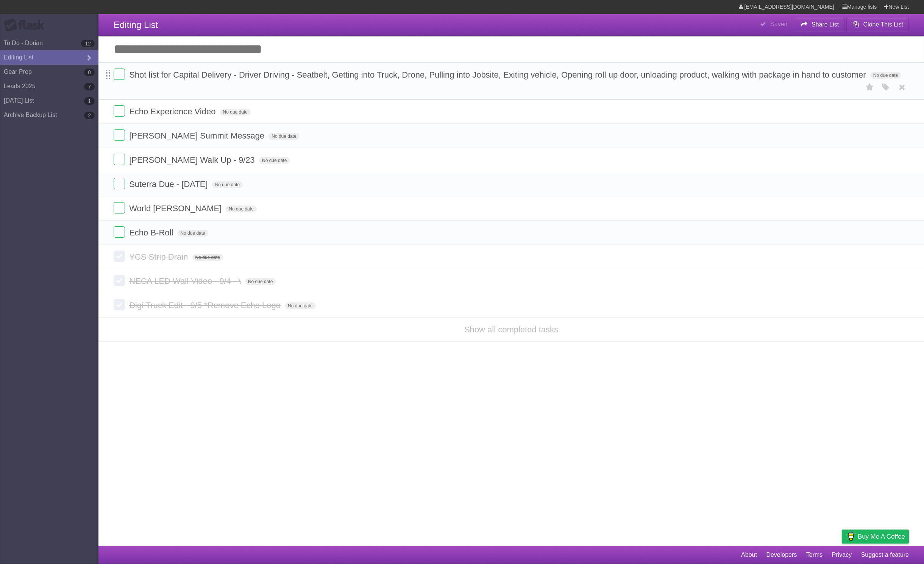 The width and height of the screenshot is (924, 564). Describe the element at coordinates (512, 329) in the screenshot. I see `a: Show all completed tasks` at that location.